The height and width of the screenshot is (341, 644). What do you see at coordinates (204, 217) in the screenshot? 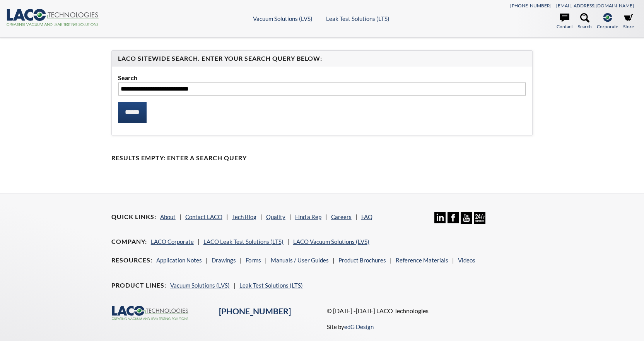
I see `a: Contact LACO` at bounding box center [204, 217].